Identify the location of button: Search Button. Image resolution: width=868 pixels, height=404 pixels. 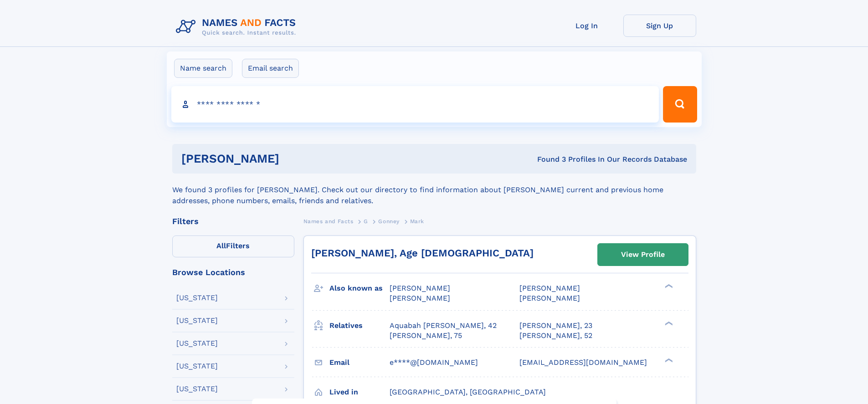
(679, 104).